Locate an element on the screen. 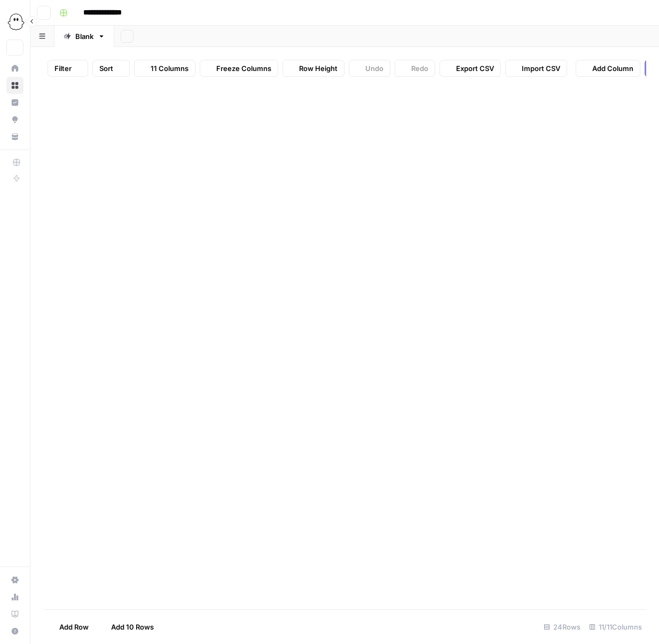 The height and width of the screenshot is (644, 659). span: Import CSV is located at coordinates (541, 69).